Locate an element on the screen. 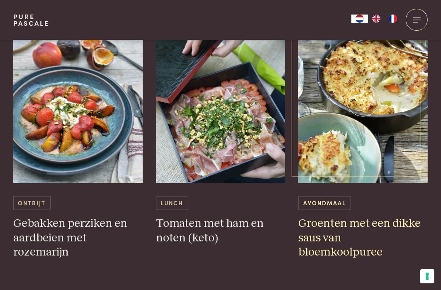 The image size is (441, 290). h3: Gebakken perziken en aardbeien met rozemarijn is located at coordinates (78, 238).